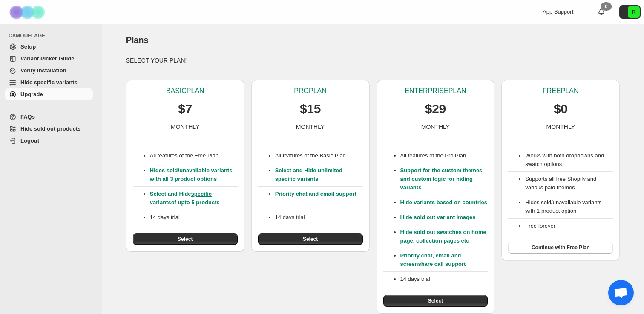  I want to click on p: $29, so click(435, 109).